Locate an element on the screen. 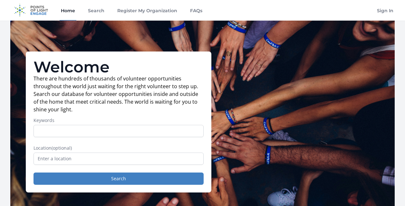  button: Search is located at coordinates (119, 179).